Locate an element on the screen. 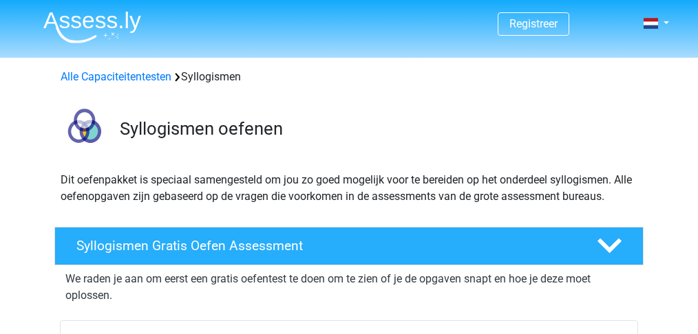 The image size is (698, 334). a: Syllogismen Gratis Oefen Assessment is located at coordinates (349, 246).